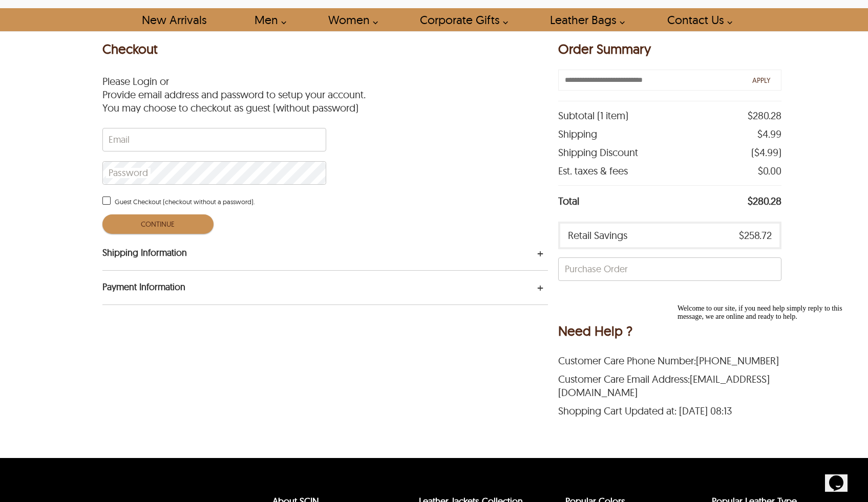  Describe the element at coordinates (6, 9) in the screenshot. I see `span: 1` at that location.